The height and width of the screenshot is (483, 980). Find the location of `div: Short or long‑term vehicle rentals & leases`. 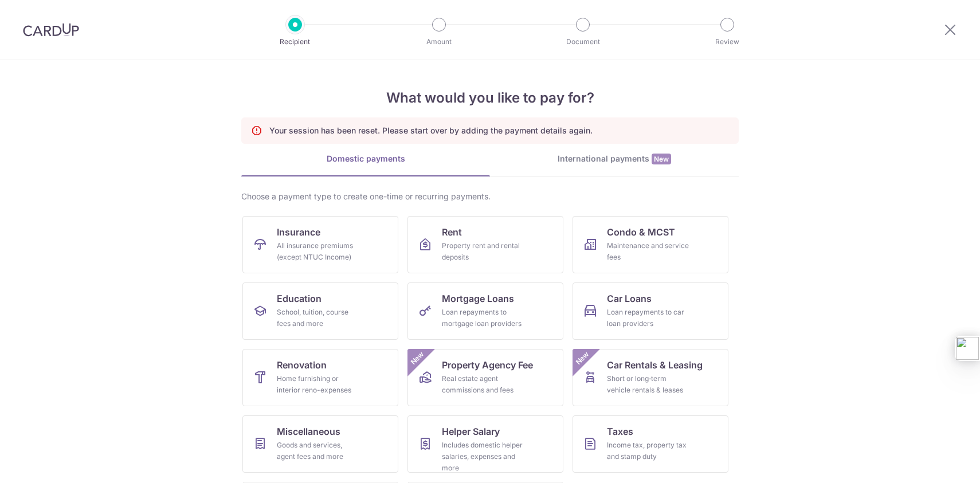

div: Short or long‑term vehicle rentals & leases is located at coordinates (648, 385).